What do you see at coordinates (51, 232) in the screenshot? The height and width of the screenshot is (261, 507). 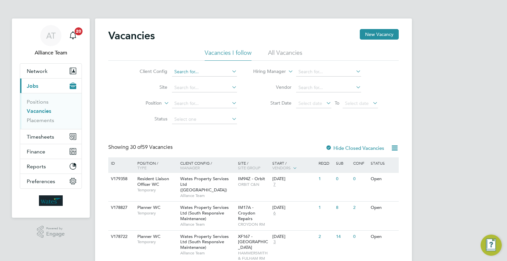 I see `a: Powered byEngage` at bounding box center [51, 232].